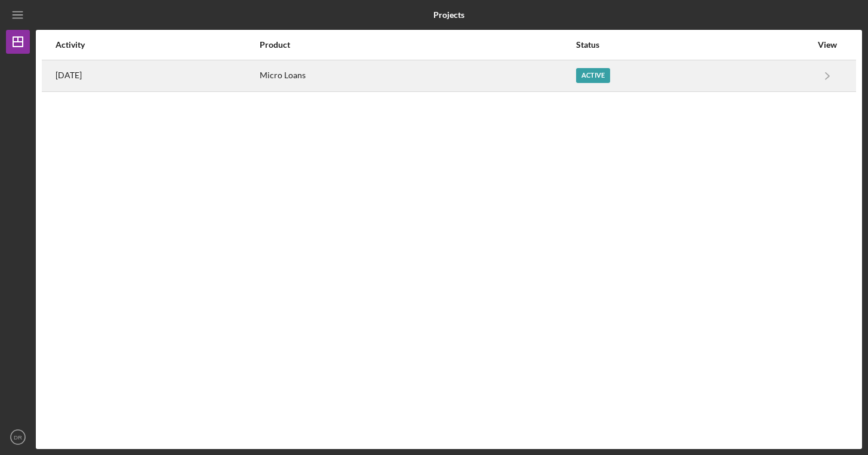  Describe the element at coordinates (157, 45) in the screenshot. I see `div: Activity` at that location.